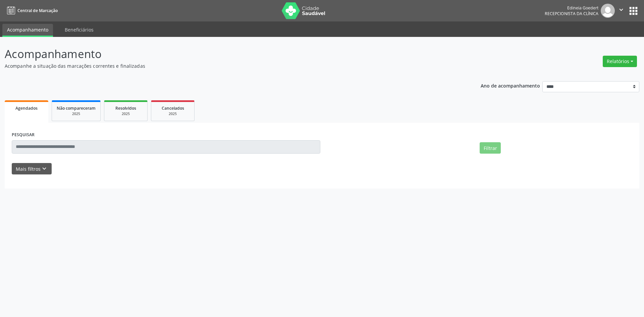 This screenshot has height=317, width=644. What do you see at coordinates (227, 66) in the screenshot?
I see `p: Acompanhe a situação das marcações correntes e finalizadas` at bounding box center [227, 66].